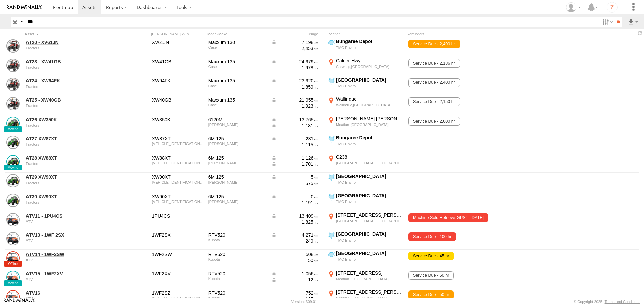  Describe the element at coordinates (22, 22) in the screenshot. I see `label: Search Query` at that location.